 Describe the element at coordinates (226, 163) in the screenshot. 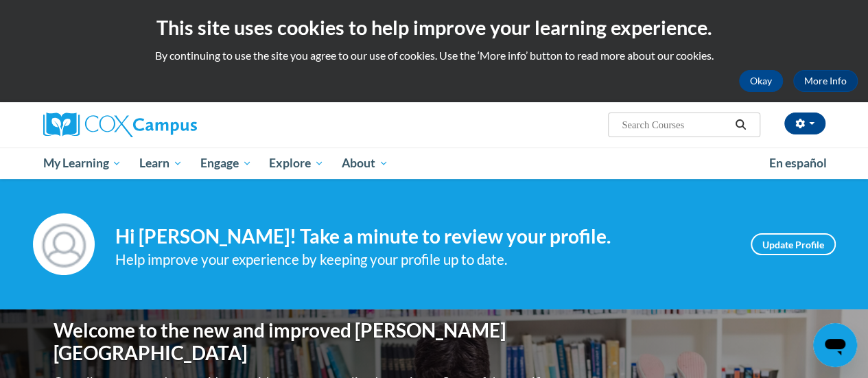

I see `span: Engage` at that location.